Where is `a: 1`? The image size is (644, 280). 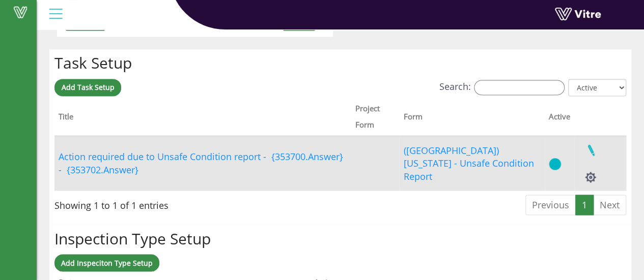 a: 1 is located at coordinates (584, 205).